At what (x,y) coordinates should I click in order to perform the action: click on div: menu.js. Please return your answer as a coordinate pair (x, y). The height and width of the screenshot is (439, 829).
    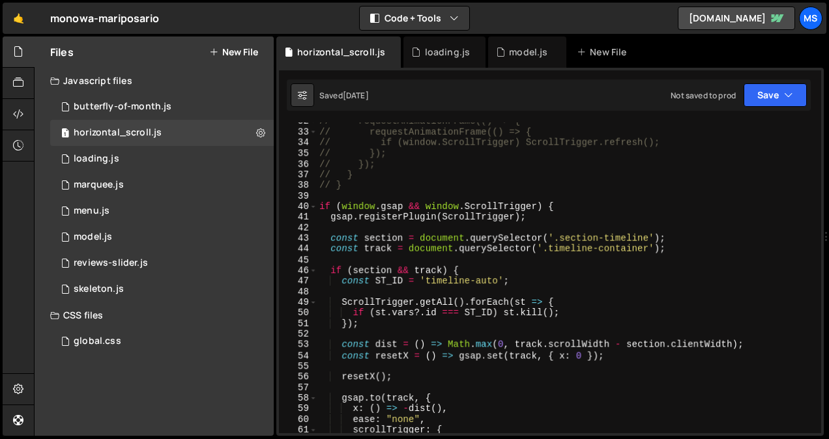
    Looking at the image, I should click on (91, 211).